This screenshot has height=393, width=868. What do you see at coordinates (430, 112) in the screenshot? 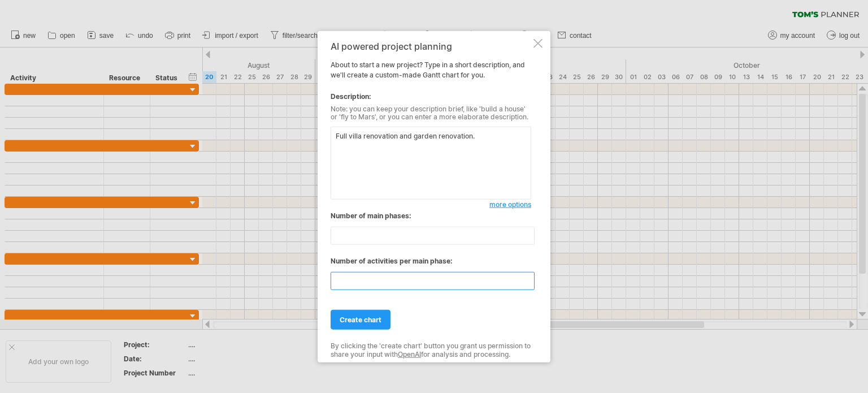
I see `div: Note: you can keep your description brief, like 'build a house' or 'fly to Mars', or you can ente...` at bounding box center [430, 112].